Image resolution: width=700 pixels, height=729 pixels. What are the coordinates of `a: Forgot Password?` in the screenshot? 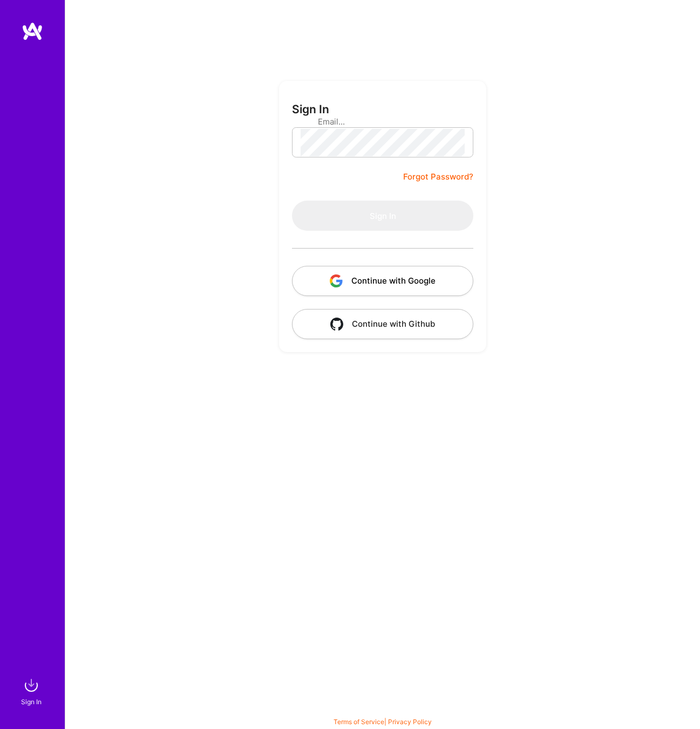 It's located at (438, 176).